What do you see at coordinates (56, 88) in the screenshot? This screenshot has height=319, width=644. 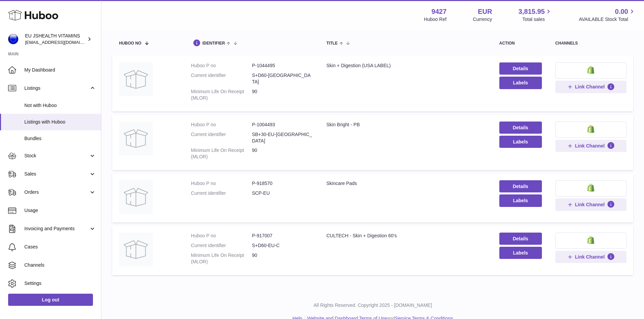 I see `span: Listings` at bounding box center [56, 88].